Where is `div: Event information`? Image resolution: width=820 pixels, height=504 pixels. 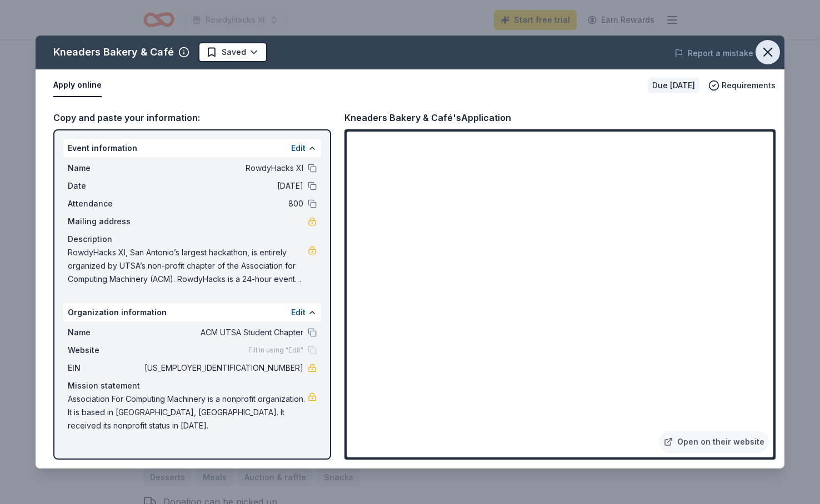 div: Event information is located at coordinates (192, 149).